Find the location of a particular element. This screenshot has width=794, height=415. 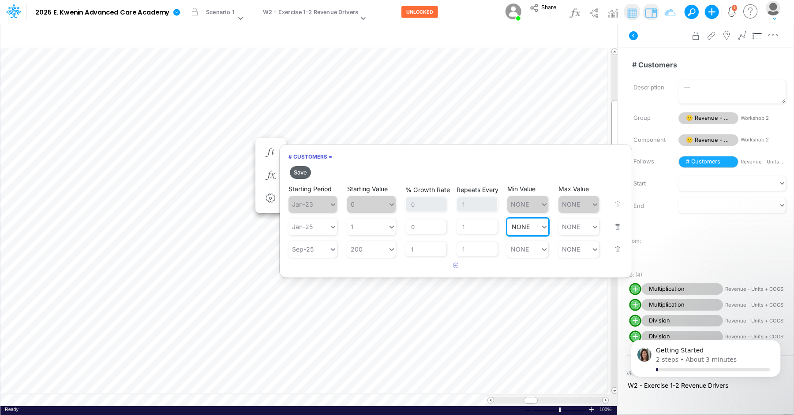

input: Type a title here is located at coordinates (217, 37).